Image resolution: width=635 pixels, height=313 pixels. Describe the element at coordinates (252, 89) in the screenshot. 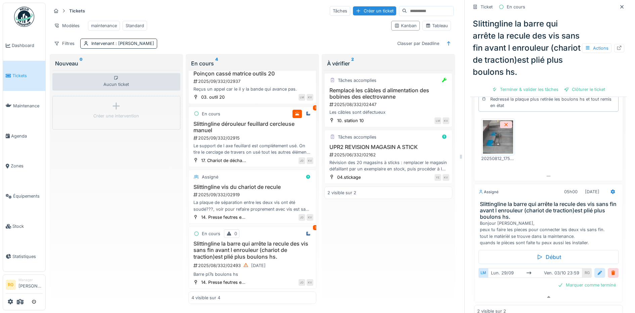

I see `div: Reçus un appel car le il y la bande qui avance pas.` at that location.